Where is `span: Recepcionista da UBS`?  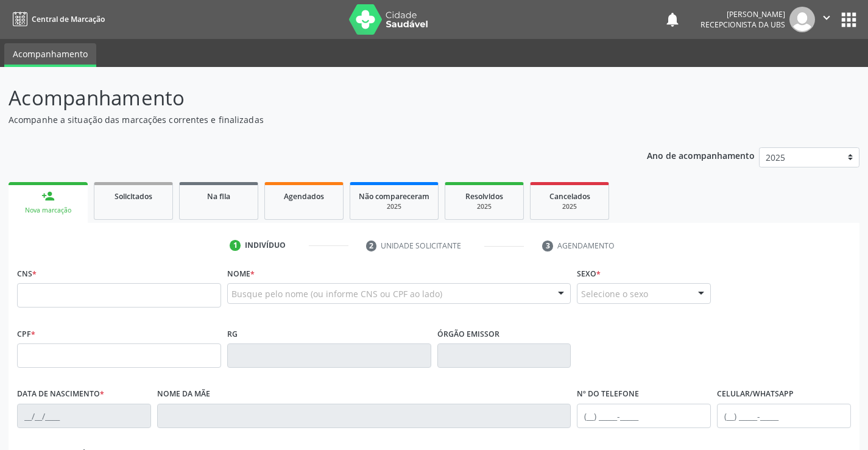 span: Recepcionista da UBS is located at coordinates (742, 25).